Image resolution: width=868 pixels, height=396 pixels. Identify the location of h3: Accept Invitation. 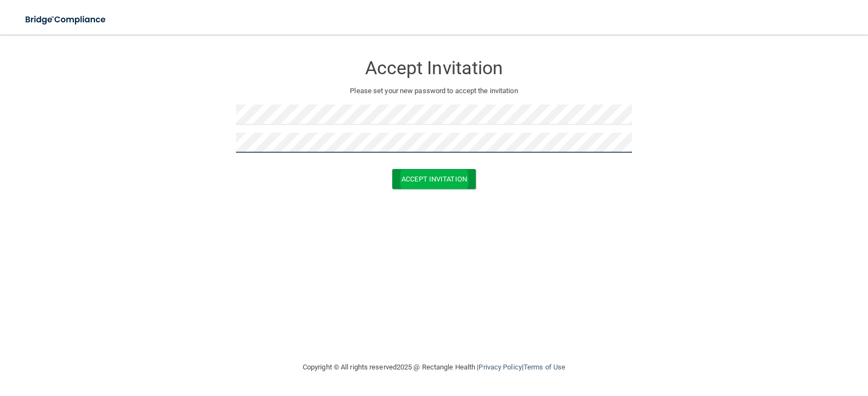
(434, 68).